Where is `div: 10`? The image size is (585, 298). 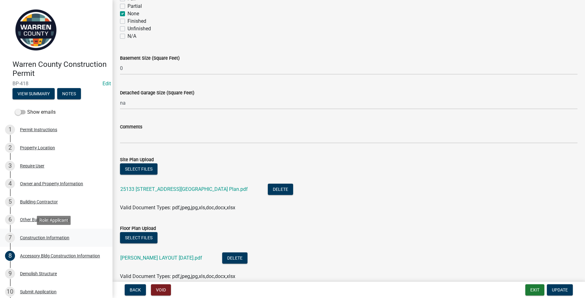 div: 10 is located at coordinates (10, 292).